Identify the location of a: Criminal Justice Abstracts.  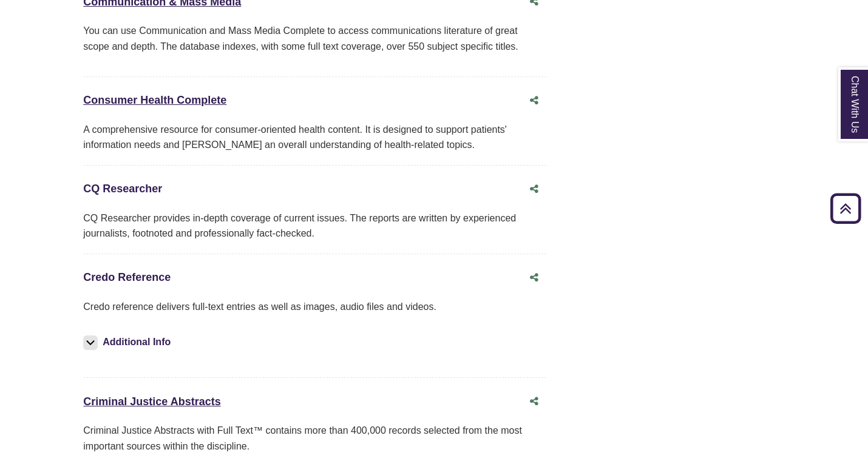
(152, 402).